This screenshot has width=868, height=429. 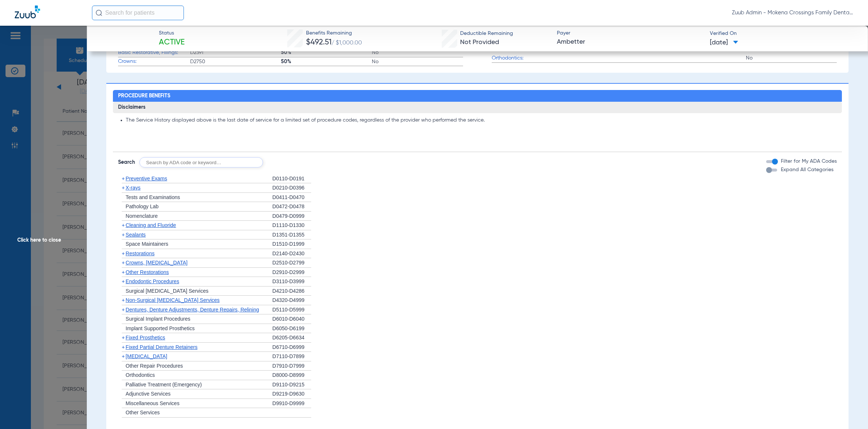 What do you see at coordinates (478, 96) in the screenshot?
I see `h2: Procedure Benefits` at bounding box center [478, 96].